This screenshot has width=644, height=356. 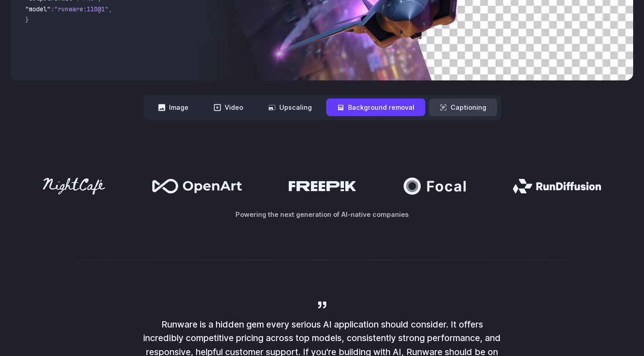 I want to click on p: Powering the next generation of AI-native companies, so click(x=322, y=214).